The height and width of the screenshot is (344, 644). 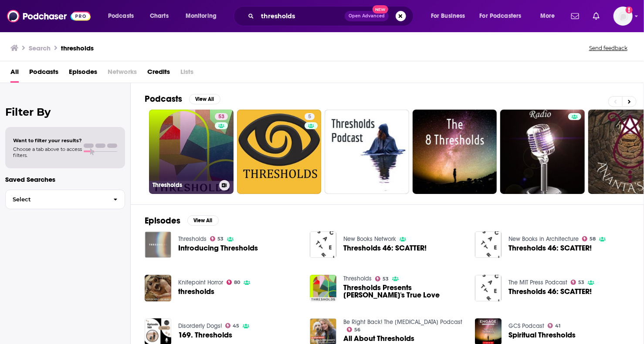 I want to click on h3: thresholds, so click(x=77, y=48).